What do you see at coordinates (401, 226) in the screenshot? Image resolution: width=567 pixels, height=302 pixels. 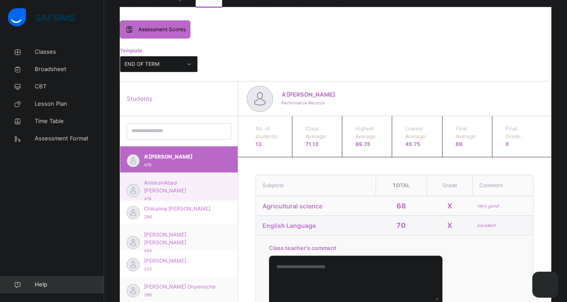 I see `span: 70` at bounding box center [401, 226].